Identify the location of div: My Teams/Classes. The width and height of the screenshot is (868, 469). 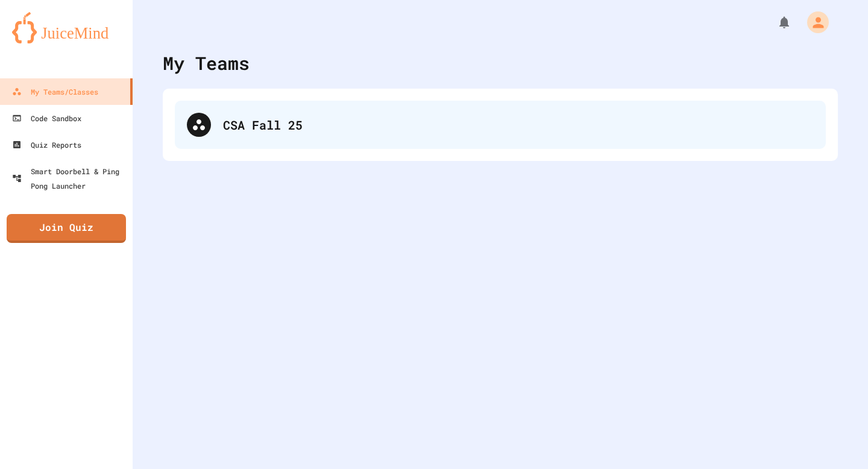
(55, 91).